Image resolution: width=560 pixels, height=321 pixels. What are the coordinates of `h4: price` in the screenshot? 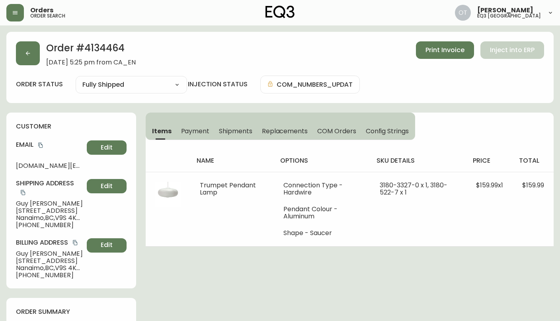 It's located at (489, 161).